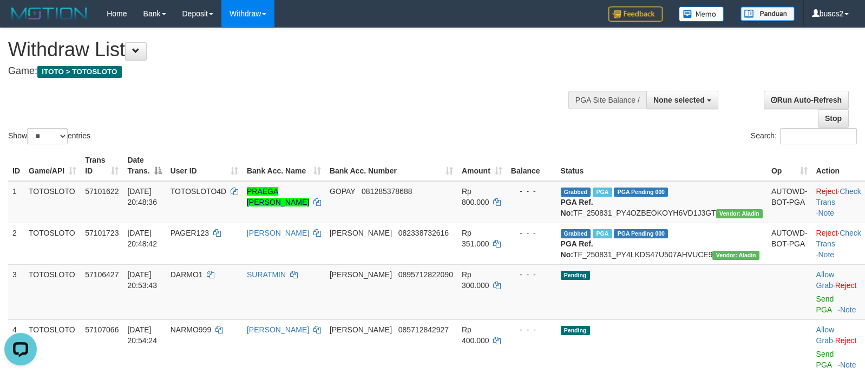  What do you see at coordinates (342, 192) in the screenshot?
I see `span: GOPAY` at bounding box center [342, 192].